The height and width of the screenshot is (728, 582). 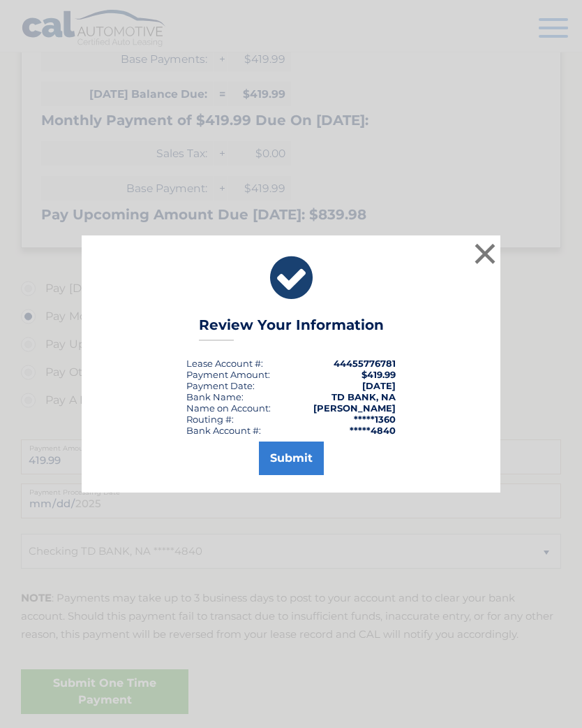 I want to click on div: Bank Account #:, so click(x=223, y=430).